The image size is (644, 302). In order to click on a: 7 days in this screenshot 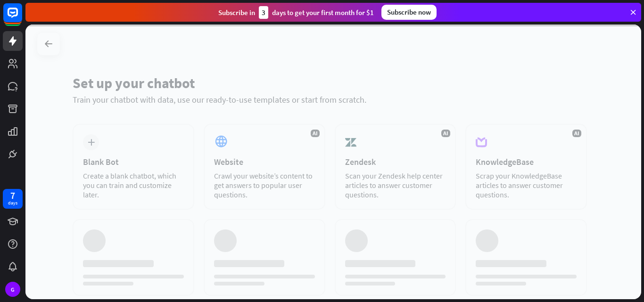, I will do `click(13, 199)`.